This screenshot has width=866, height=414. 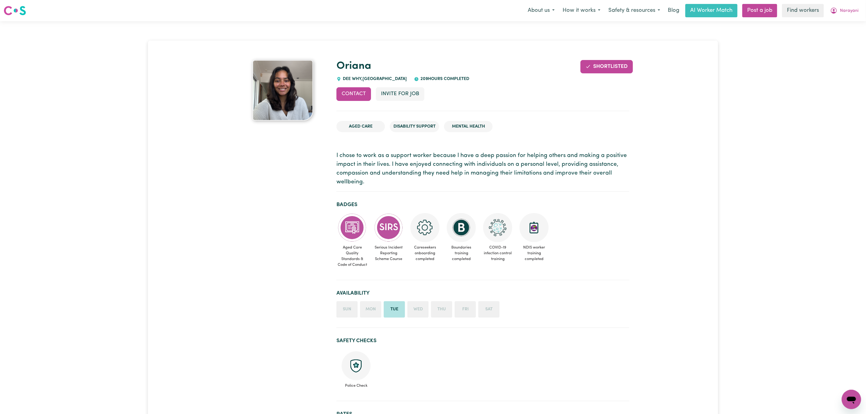 I want to click on p: I chose to work as a support worker because I have a deep passion for helping others and making a..., so click(x=483, y=169).